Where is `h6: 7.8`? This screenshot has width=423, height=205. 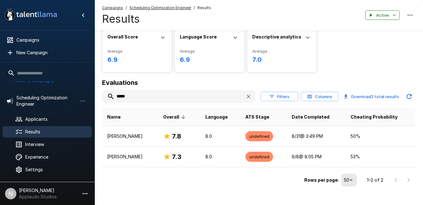
h6: 7.8 is located at coordinates (176, 136).